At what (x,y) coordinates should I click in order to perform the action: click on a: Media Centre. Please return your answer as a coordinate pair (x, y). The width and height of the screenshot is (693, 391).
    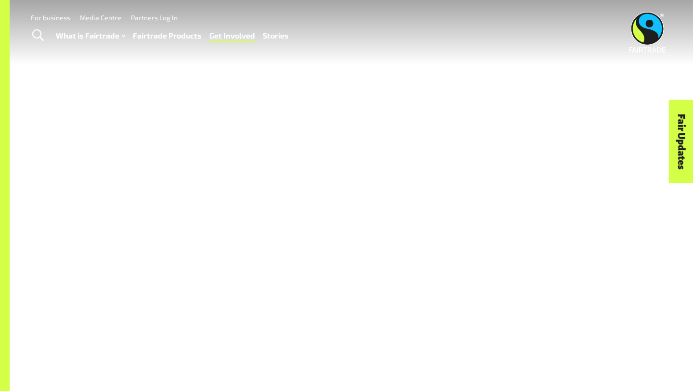
    Looking at the image, I should click on (101, 17).